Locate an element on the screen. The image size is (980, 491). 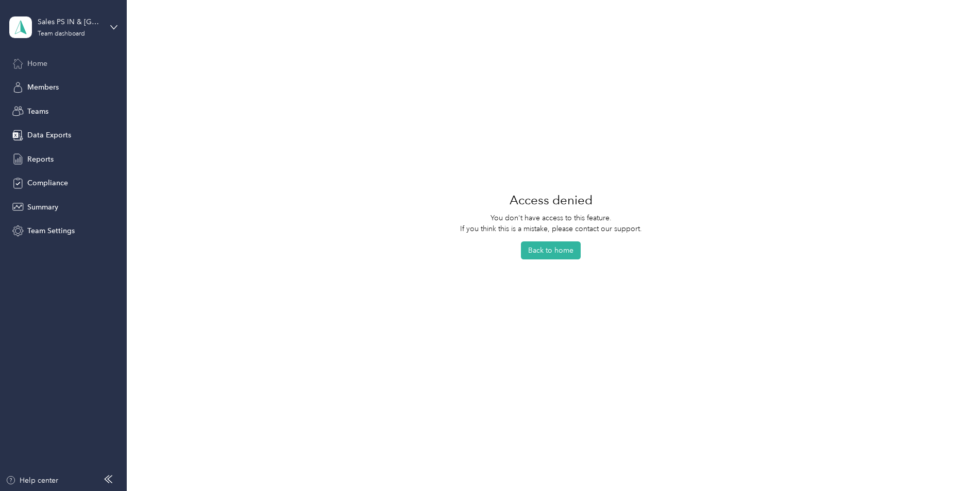
span: Home is located at coordinates (37, 63).